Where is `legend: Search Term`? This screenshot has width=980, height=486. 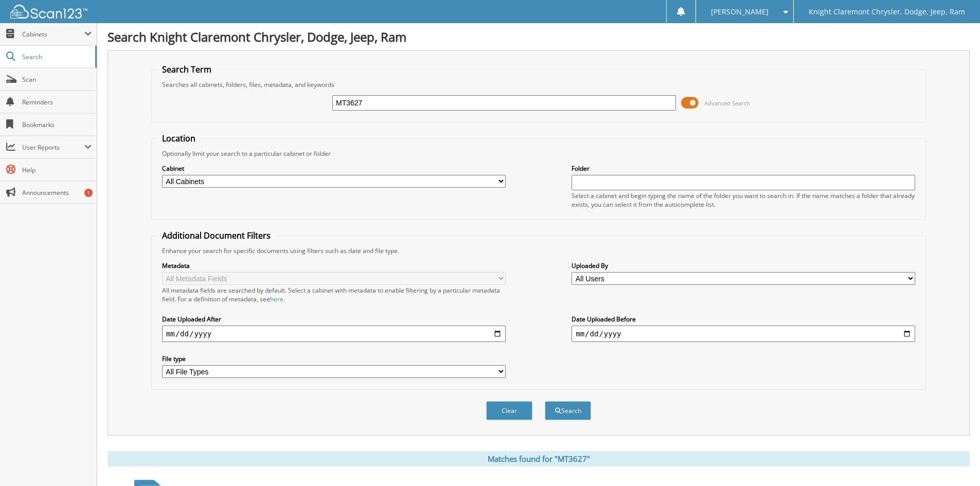 legend: Search Term is located at coordinates (187, 70).